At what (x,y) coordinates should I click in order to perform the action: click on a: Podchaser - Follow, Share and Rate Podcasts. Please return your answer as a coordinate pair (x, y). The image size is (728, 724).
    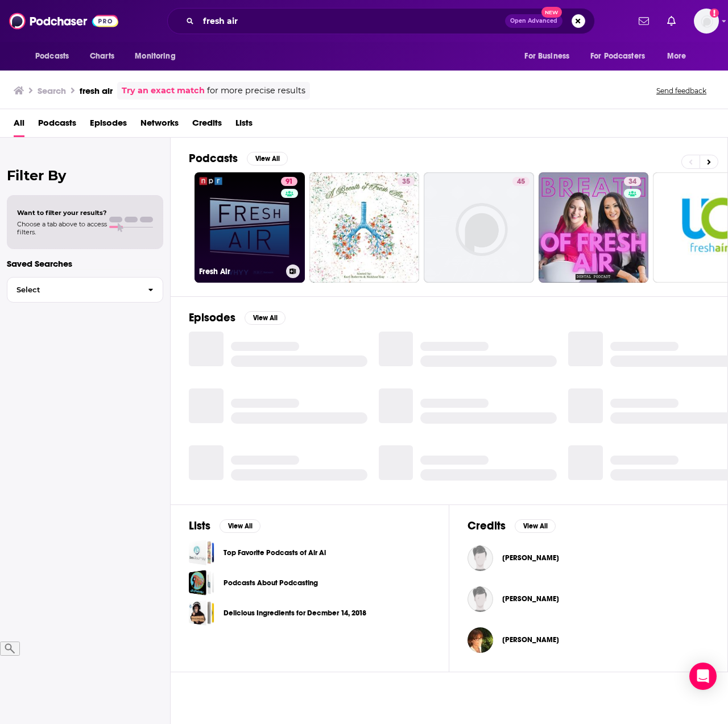
    Looking at the image, I should click on (64, 21).